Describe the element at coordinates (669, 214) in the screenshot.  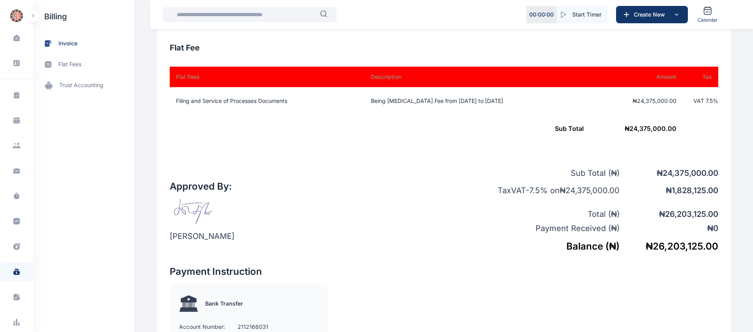
I see `p: ₦ 26,203,125.00` at that location.